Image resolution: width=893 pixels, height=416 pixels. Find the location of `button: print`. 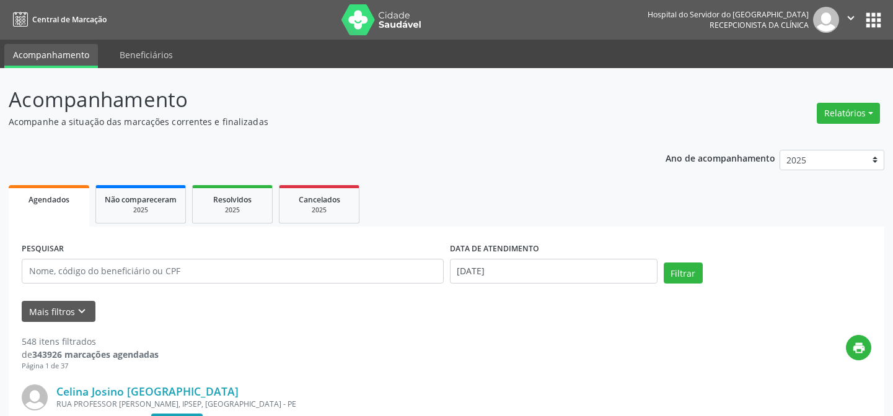

button: print is located at coordinates (858, 348).